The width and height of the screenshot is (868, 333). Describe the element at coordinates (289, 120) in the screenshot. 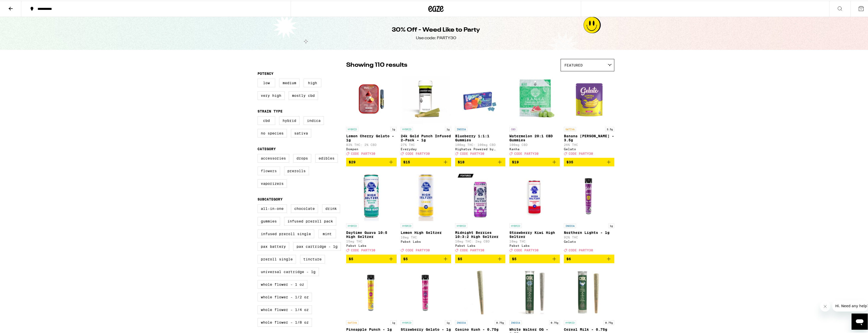

I see `label: Hybrid` at that location.